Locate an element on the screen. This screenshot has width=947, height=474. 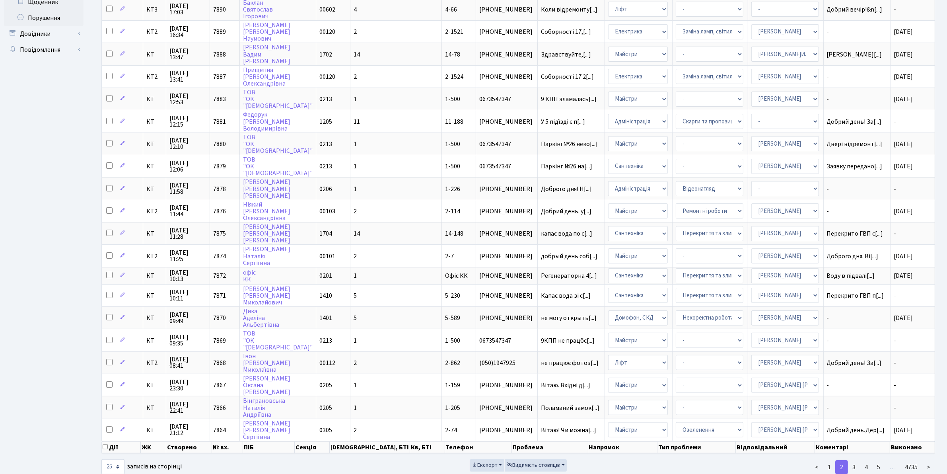
span: Поламаний замок[...] is located at coordinates (570, 408).